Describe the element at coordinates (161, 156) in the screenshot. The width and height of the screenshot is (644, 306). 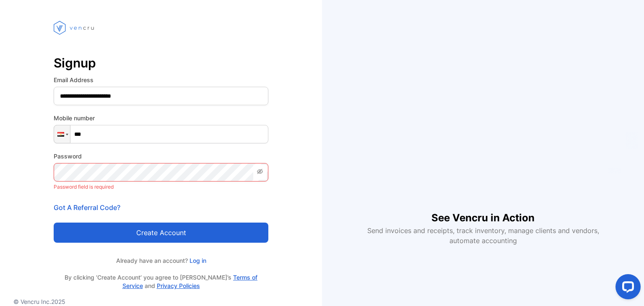
I see `label: Password` at that location.